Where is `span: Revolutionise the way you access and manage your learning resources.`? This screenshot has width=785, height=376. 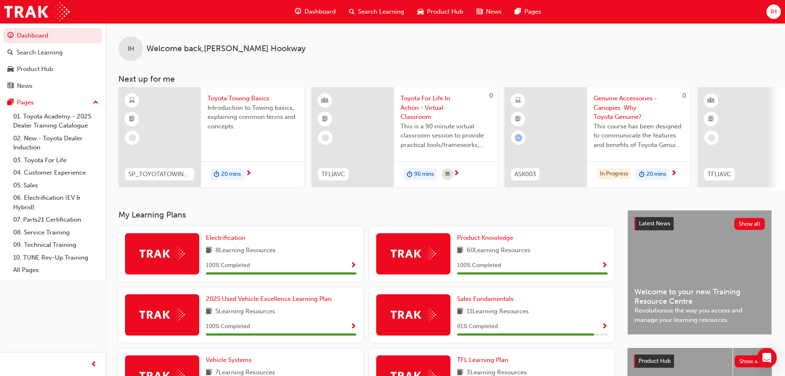
span: Revolutionise the way you access and manage your learning resources. is located at coordinates (699, 315).